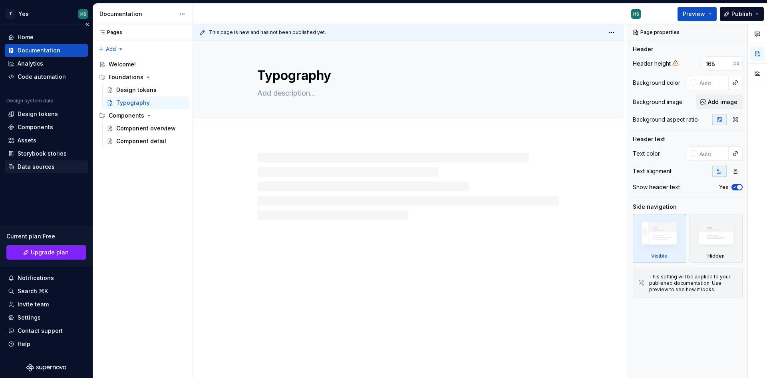 The width and height of the screenshot is (767, 378). What do you see at coordinates (109, 32) in the screenshot?
I see `div: Pages` at bounding box center [109, 32].